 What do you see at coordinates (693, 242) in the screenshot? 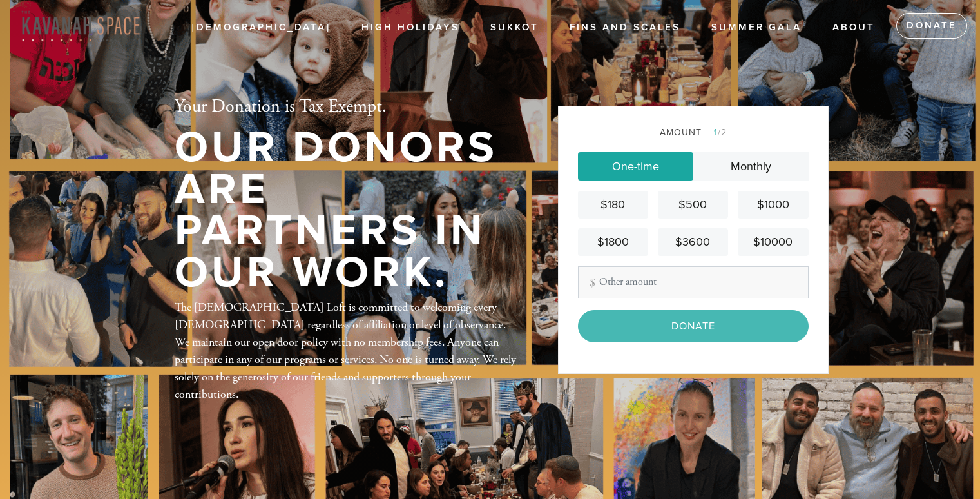
I see `div: $3600` at bounding box center [693, 242].